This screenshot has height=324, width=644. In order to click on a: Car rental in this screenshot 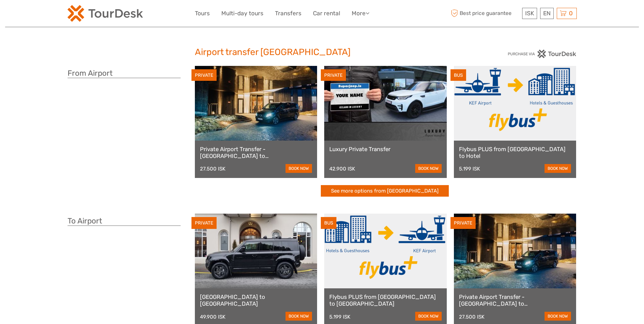, I will do `click(327, 13)`.